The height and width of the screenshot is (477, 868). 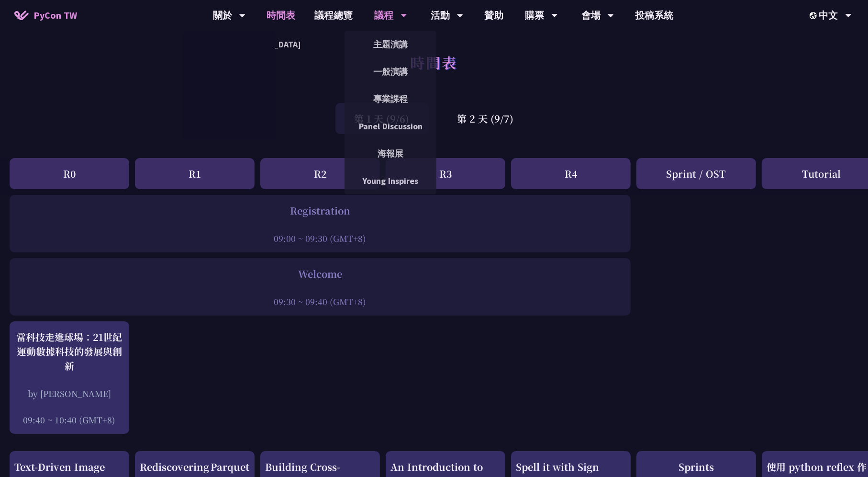 I want to click on div: Registration, so click(x=320, y=210).